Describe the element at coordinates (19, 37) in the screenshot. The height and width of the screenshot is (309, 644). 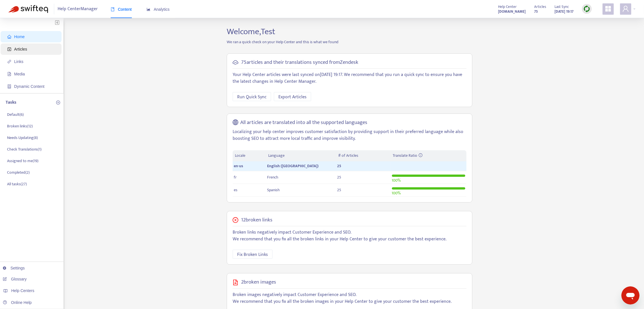
I see `span: Home` at that location.